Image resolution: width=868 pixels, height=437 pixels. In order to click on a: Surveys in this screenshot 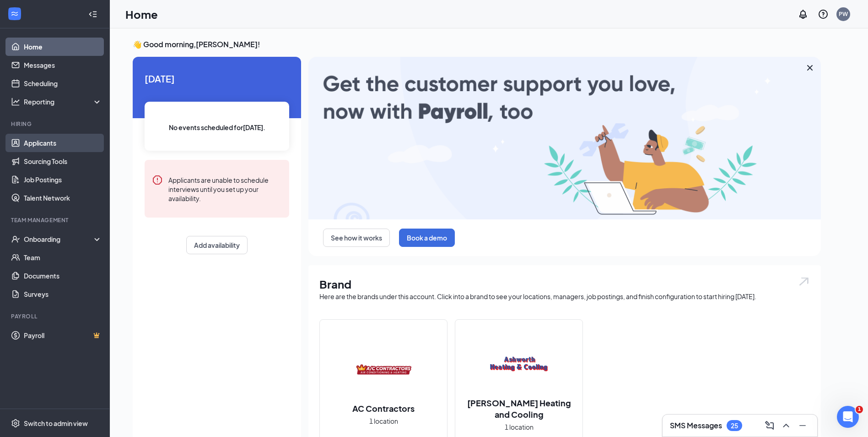, I will do `click(63, 294)`.